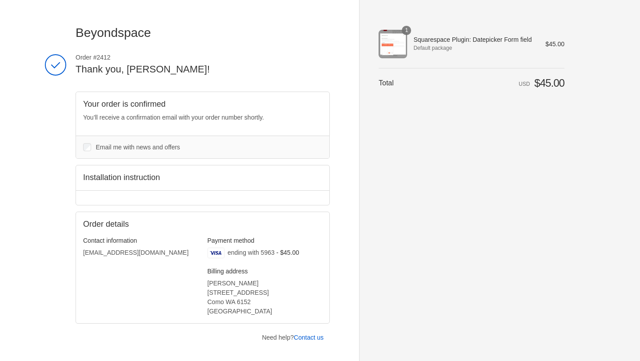 Image resolution: width=640 pixels, height=361 pixels. Describe the element at coordinates (265, 271) in the screenshot. I see `h3: Billing address` at that location.